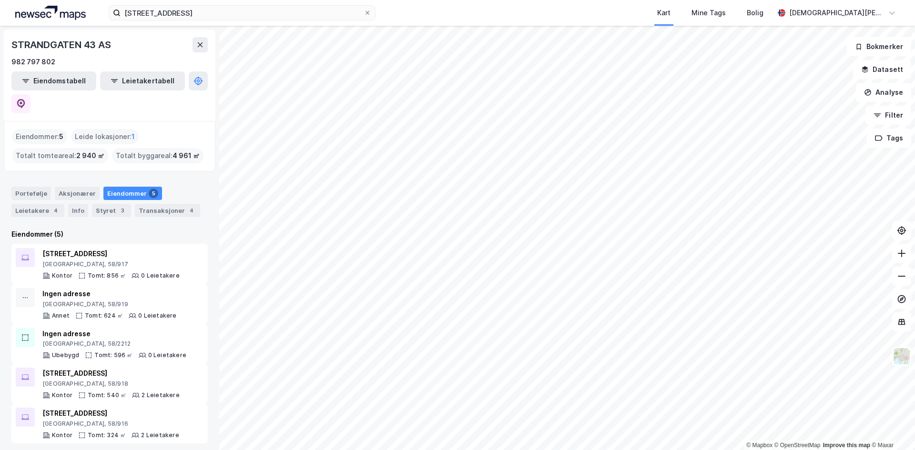  I want to click on div: Tomt: 324 ㎡, so click(107, 436).